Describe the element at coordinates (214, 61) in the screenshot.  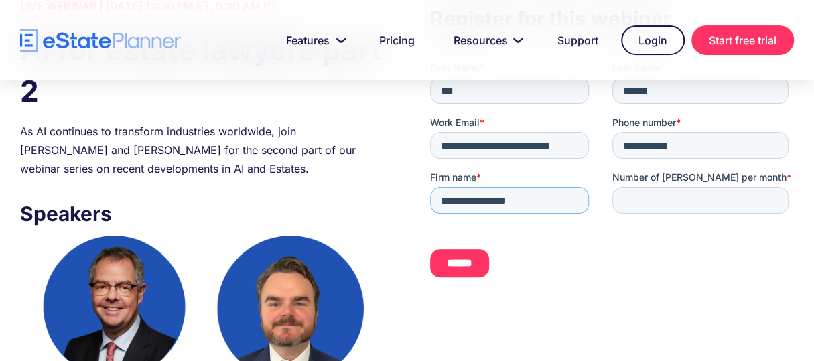
I see `span: Phone number` at that location.